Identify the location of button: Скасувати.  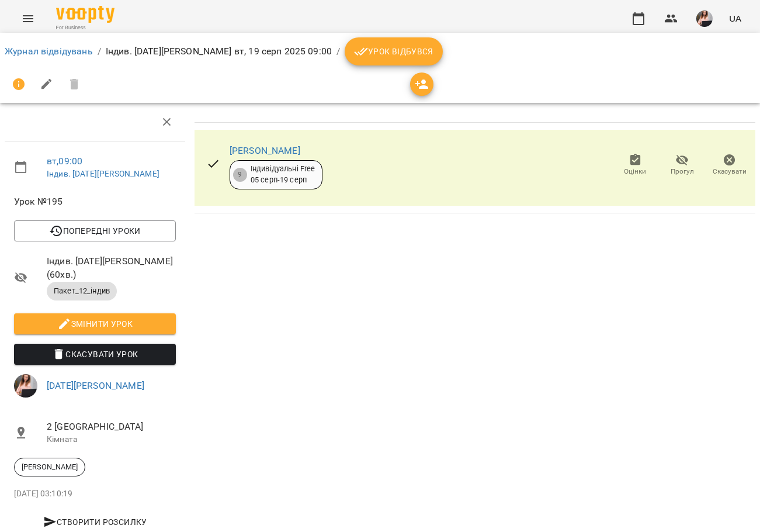
(729, 166).